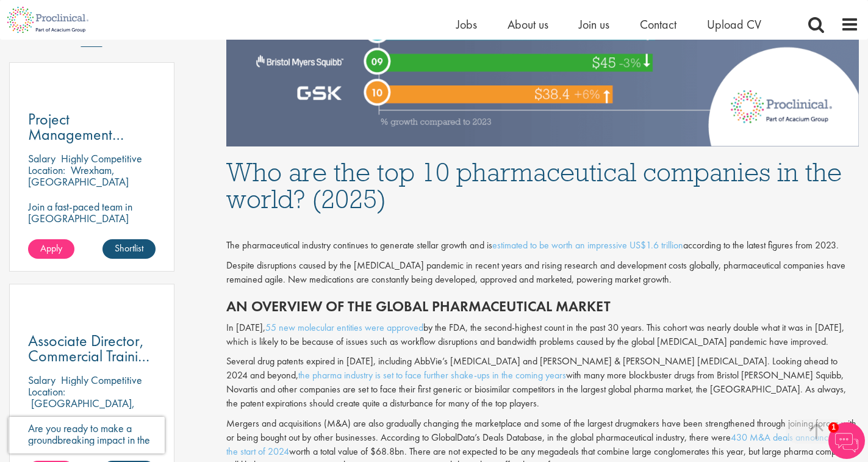 The image size is (868, 462). What do you see at coordinates (658, 24) in the screenshot?
I see `span: Contact` at bounding box center [658, 24].